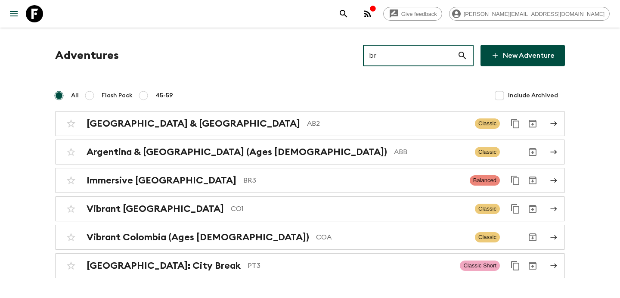  What do you see at coordinates (485, 180) in the screenshot?
I see `span: Balanced` at bounding box center [485, 180].